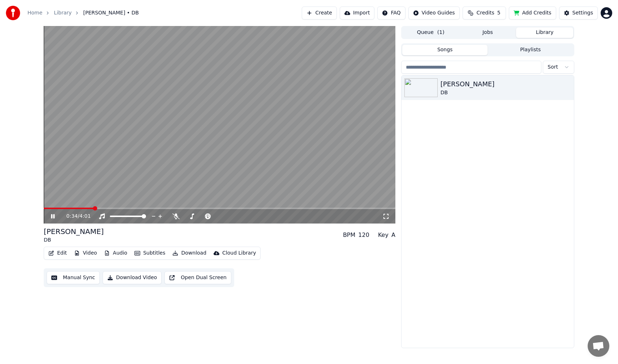 This screenshot has width=618, height=364. Describe the element at coordinates (115, 253) in the screenshot. I see `button: Audio` at that location.